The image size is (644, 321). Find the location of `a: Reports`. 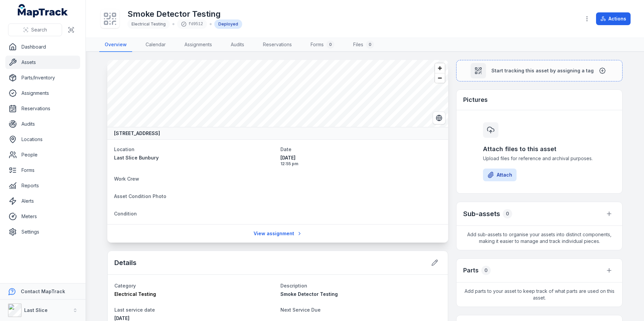

a: Reports is located at coordinates (43, 185).